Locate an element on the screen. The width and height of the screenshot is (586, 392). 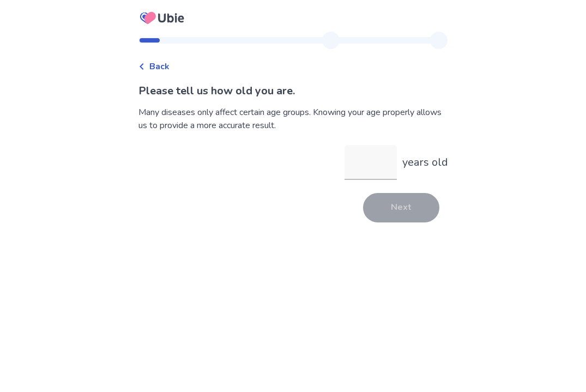
input: years old is located at coordinates (371, 162).